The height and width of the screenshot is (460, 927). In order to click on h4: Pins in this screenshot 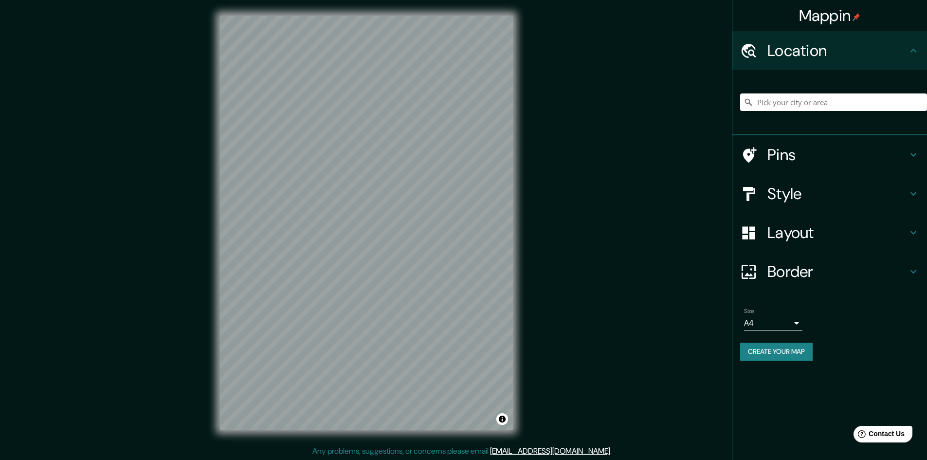, I will do `click(838, 155)`.